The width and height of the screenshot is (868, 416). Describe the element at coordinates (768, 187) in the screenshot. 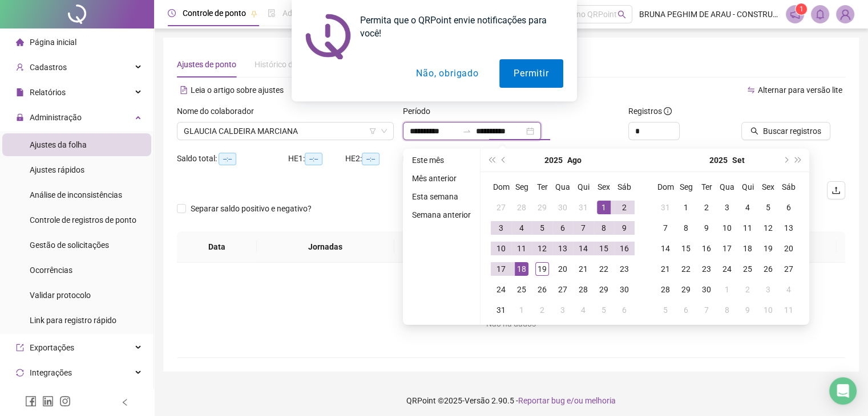

I see `th: Sex` at that location.